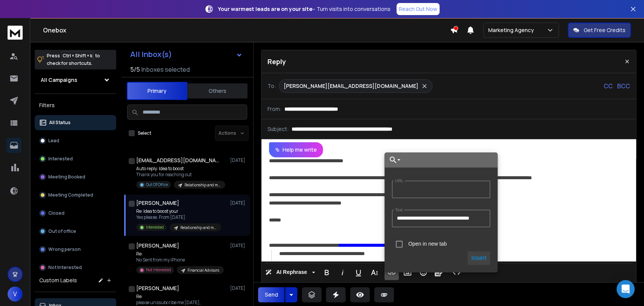 This screenshot has width=644, height=306. Describe the element at coordinates (274, 109) in the screenshot. I see `p: From:` at that location.